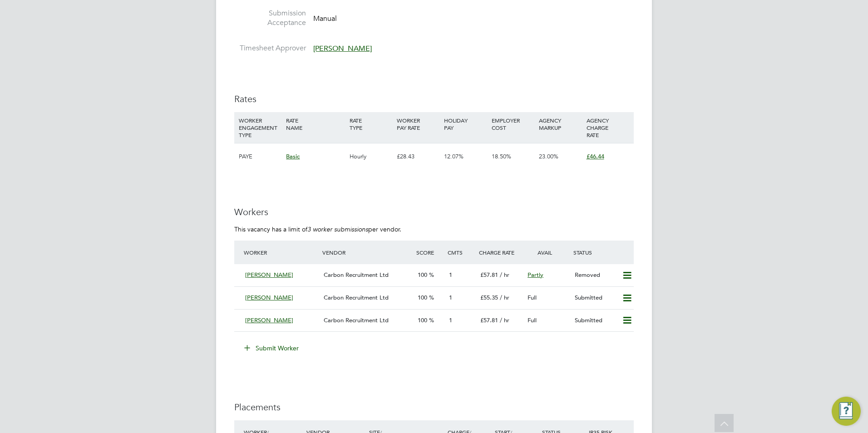  Describe the element at coordinates (338, 229) in the screenshot. I see `em: 3 worker submissions` at that location.